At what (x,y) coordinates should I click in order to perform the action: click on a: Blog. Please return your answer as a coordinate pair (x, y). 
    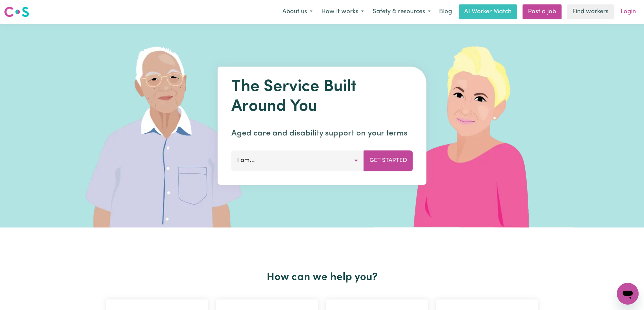
    Looking at the image, I should click on (446, 12).